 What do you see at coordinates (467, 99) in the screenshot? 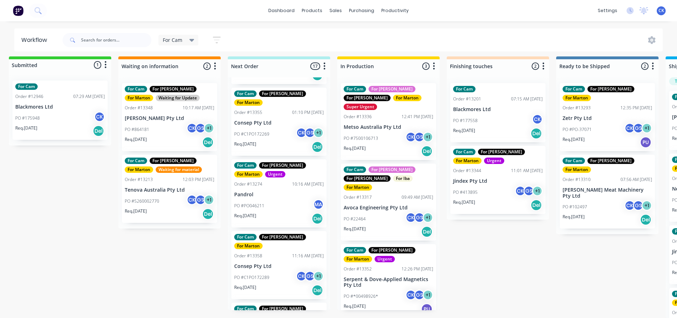
I see `div: Order #13201` at bounding box center [467, 99].